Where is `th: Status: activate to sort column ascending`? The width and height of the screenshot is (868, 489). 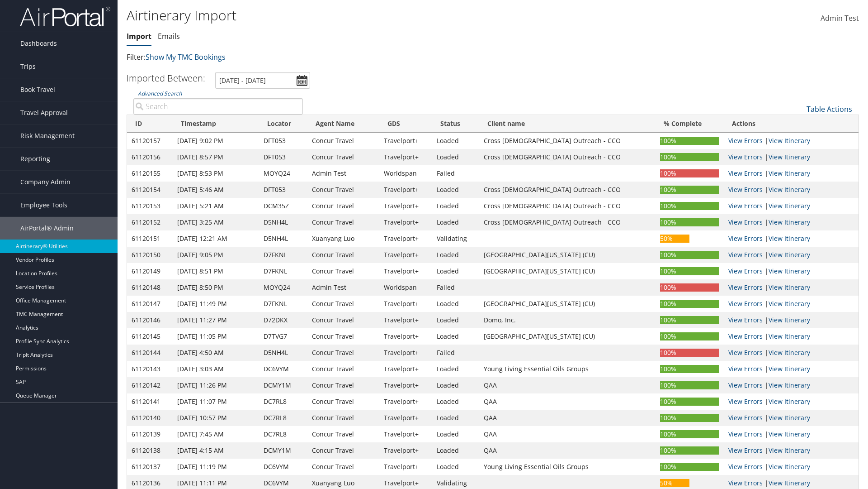 th: Status: activate to sort column ascending is located at coordinates (456, 123).